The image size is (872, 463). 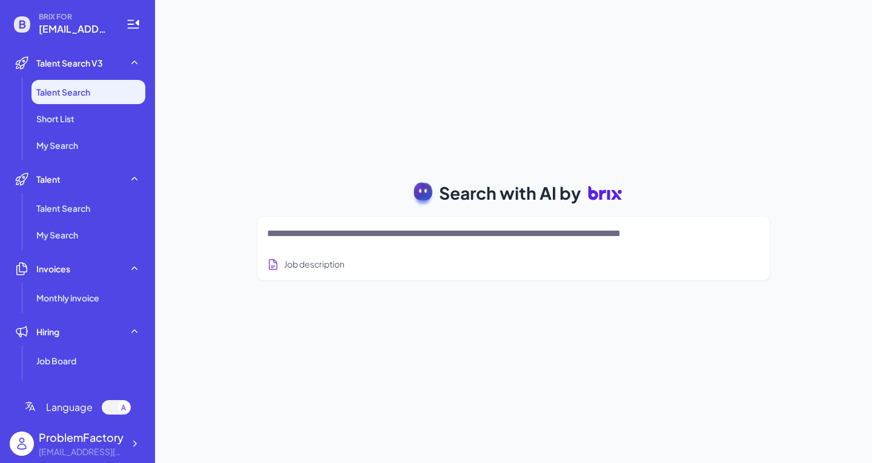 What do you see at coordinates (75, 17) in the screenshot?
I see `span: BRIX FOR` at bounding box center [75, 17].